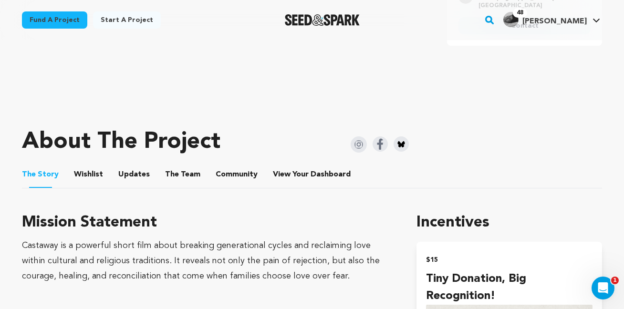 The height and width of the screenshot is (309, 624). Describe the element at coordinates (322, 20) in the screenshot. I see `img: Seed&Spark Logo Dark Mode` at that location.